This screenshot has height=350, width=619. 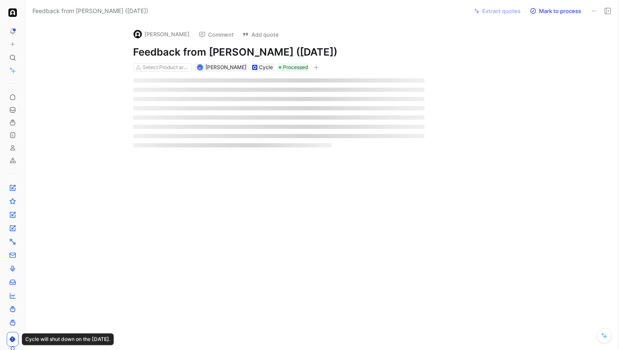 What do you see at coordinates (13, 13) in the screenshot?
I see `img: Ada` at bounding box center [13, 13].